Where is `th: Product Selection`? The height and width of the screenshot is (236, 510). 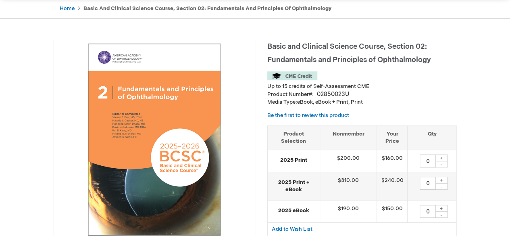
th: Product Selection is located at coordinates (294, 137).